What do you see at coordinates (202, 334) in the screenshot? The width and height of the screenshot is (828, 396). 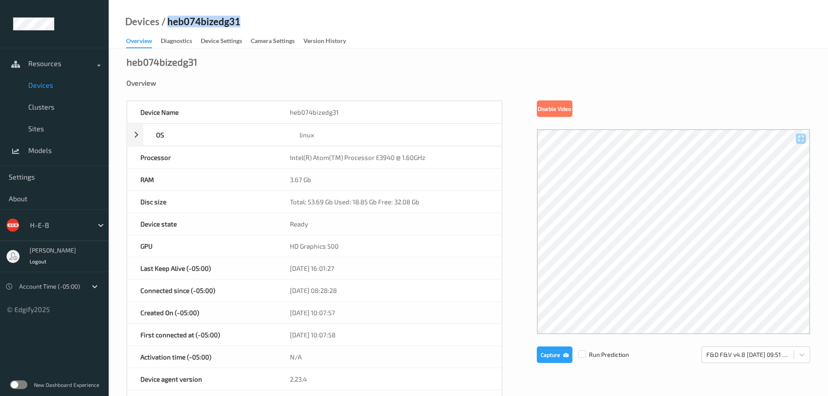 I see `div: First connected at (-05:00)` at bounding box center [202, 334].